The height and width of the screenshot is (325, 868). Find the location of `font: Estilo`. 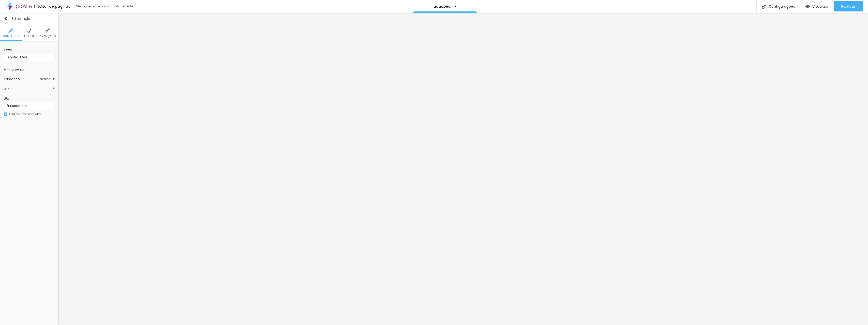

font: Estilo is located at coordinates (29, 36).